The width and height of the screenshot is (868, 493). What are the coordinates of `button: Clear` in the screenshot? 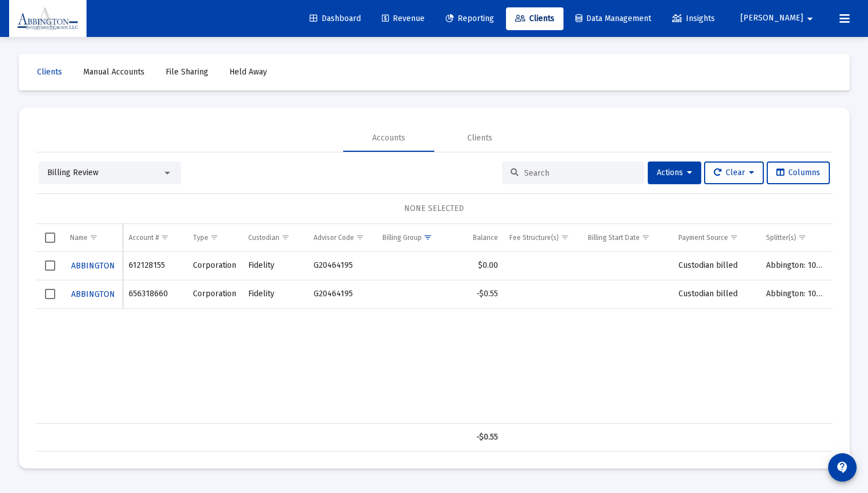 It's located at (734, 173).